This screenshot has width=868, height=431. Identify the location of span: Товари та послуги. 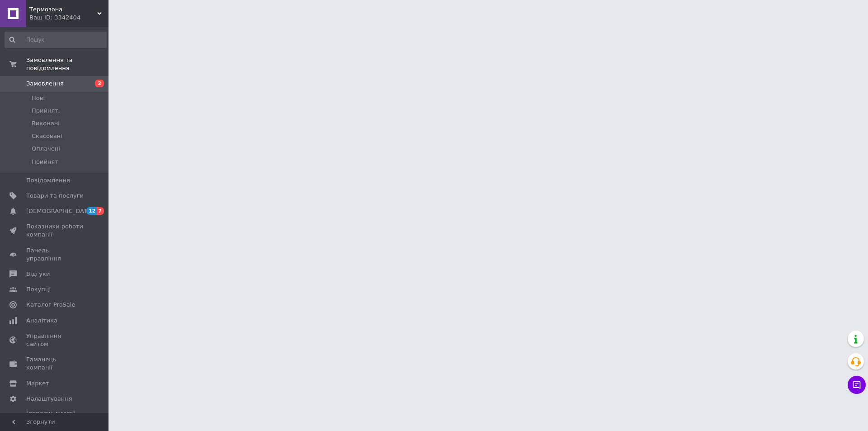
(55, 196).